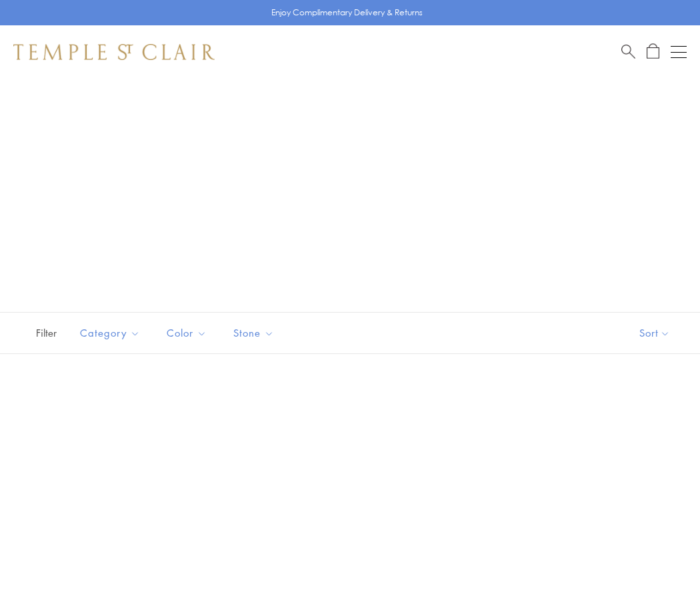 The height and width of the screenshot is (592, 700). What do you see at coordinates (256, 333) in the screenshot?
I see `span: Stone` at bounding box center [256, 333].